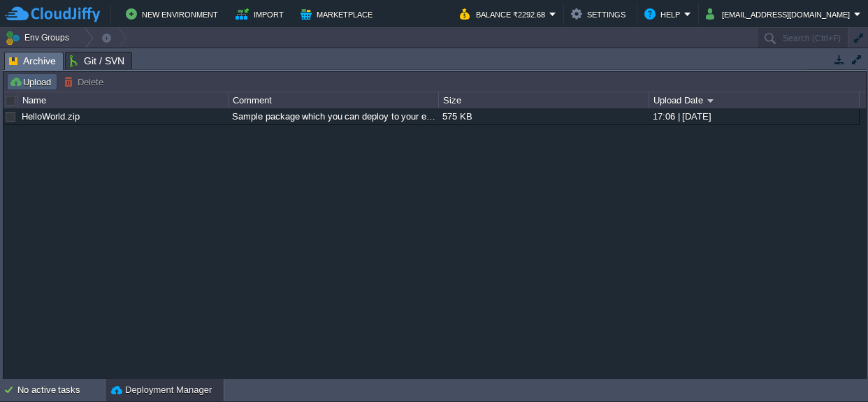 Image resolution: width=868 pixels, height=402 pixels. What do you see at coordinates (754, 100) in the screenshot?
I see `div: Upload Date` at bounding box center [754, 100].